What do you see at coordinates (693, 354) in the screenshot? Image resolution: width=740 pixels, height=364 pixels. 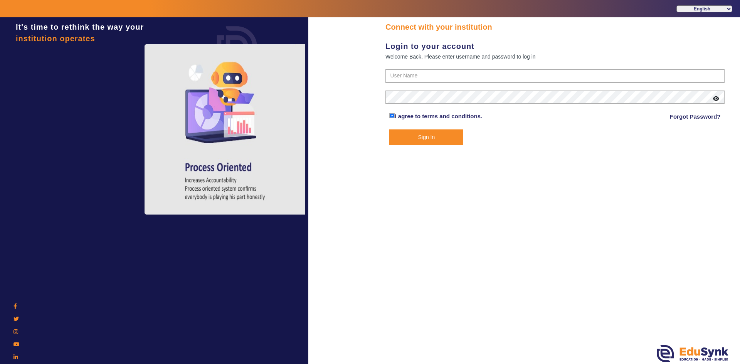 I see `img: edusynk.png` at bounding box center [693, 354].